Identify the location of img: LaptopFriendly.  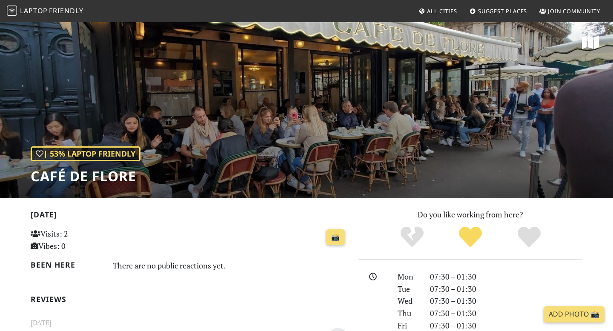
(12, 11).